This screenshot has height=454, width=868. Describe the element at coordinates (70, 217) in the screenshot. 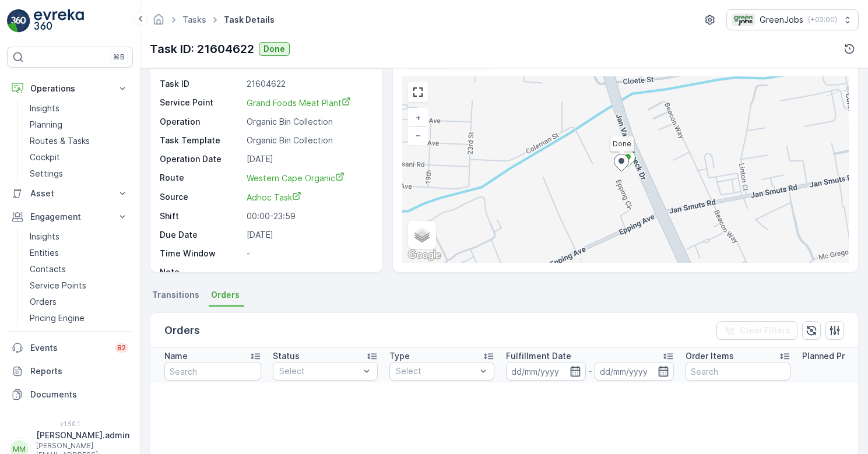

I see `p: Engagement` at that location.